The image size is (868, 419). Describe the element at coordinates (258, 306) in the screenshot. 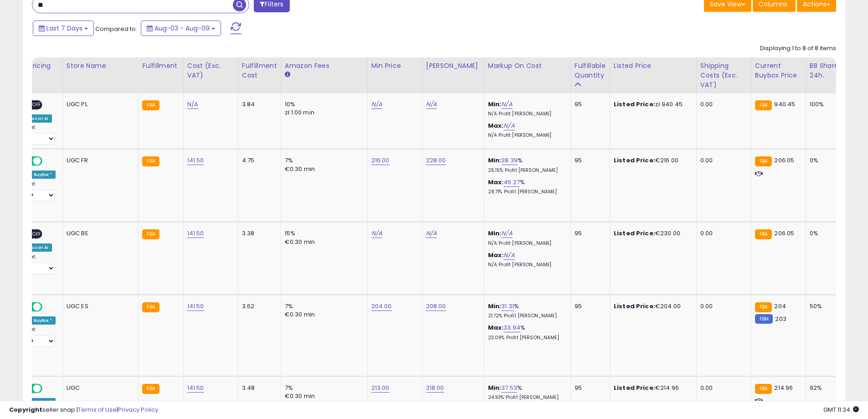

I see `div: 3.62` at that location.